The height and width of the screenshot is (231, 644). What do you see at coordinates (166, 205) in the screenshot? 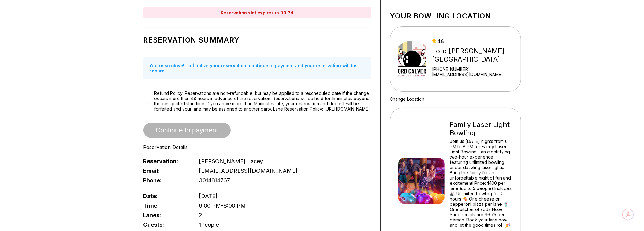
I see `span: Time:` at bounding box center [166, 205].